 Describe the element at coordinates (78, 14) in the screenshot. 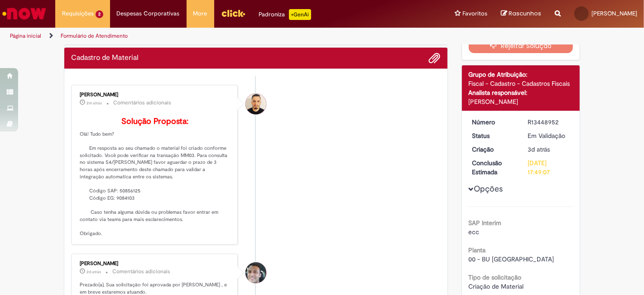

I see `span: Requisições` at that location.